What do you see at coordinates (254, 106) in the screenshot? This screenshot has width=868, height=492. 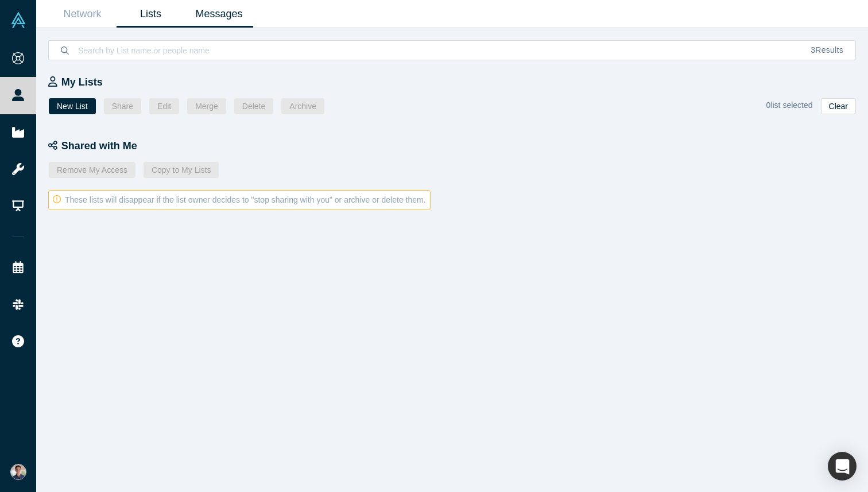 I see `button: Delete` at bounding box center [254, 106].